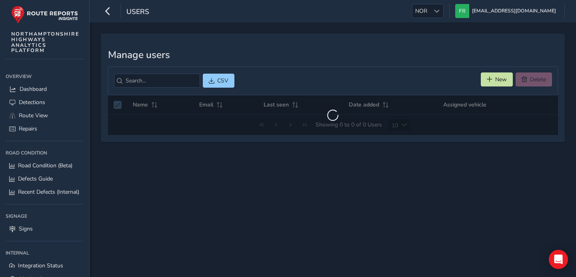  What do you see at coordinates (40, 265) in the screenshot?
I see `span: Integration Status` at bounding box center [40, 265].